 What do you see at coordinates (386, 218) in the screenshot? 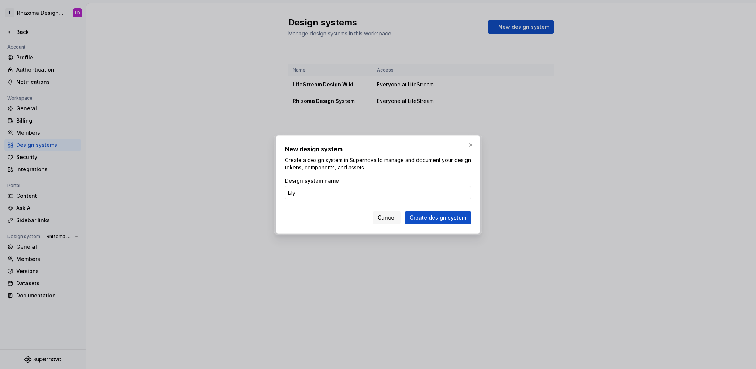
I see `button: Cancel` at bounding box center [386, 218].